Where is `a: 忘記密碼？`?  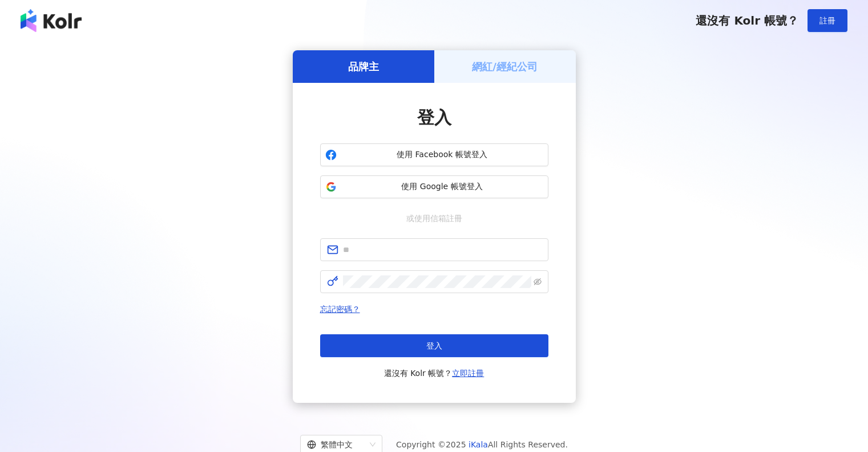
a: 忘記密碼？ is located at coordinates (340, 309).